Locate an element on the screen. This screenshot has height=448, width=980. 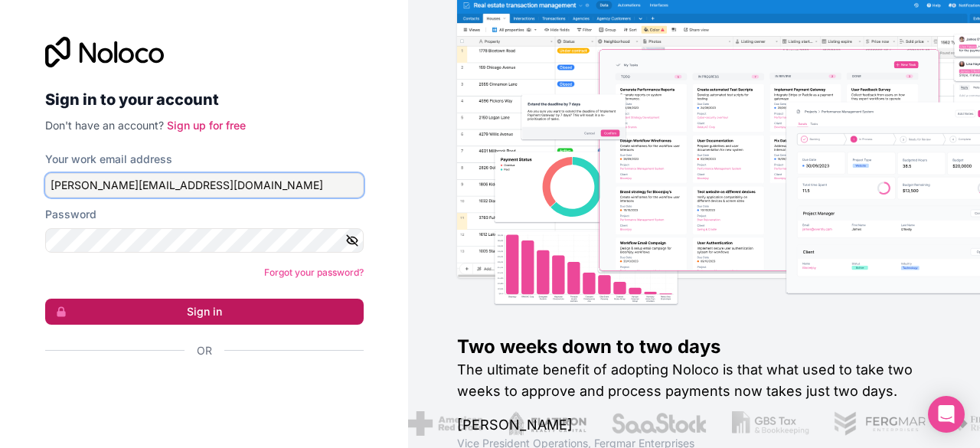
h2: The ultimate benefit of adopting Noloco is that what used to take two weeks to approve and proces... is located at coordinates (694, 381).